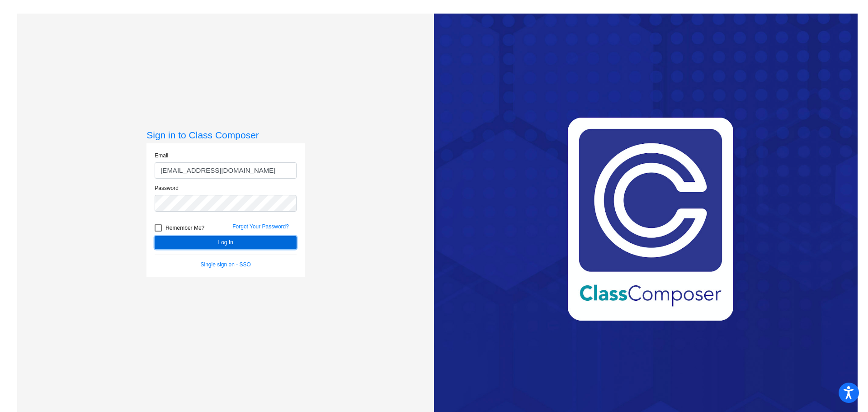  Describe the element at coordinates (260, 227) in the screenshot. I see `a: Forgot Your Password?` at that location.